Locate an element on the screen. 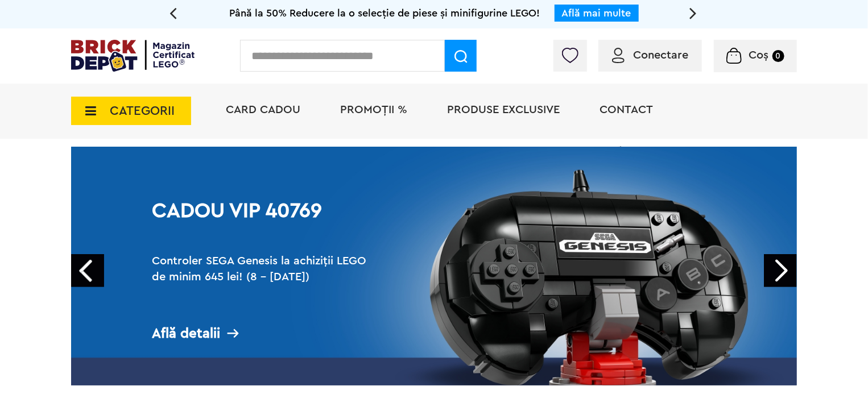  span: Contact is located at coordinates (626, 110).